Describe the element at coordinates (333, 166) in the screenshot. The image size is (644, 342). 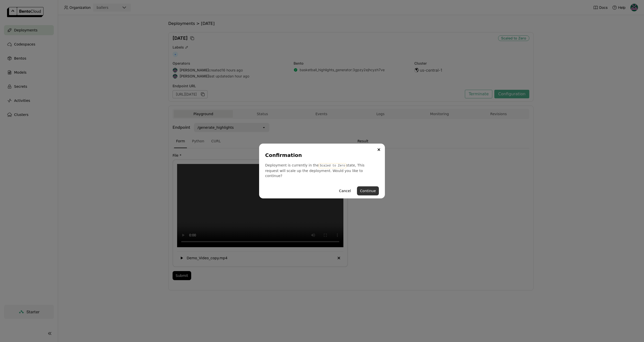
I see `code: Scaled to Zero` at that location.